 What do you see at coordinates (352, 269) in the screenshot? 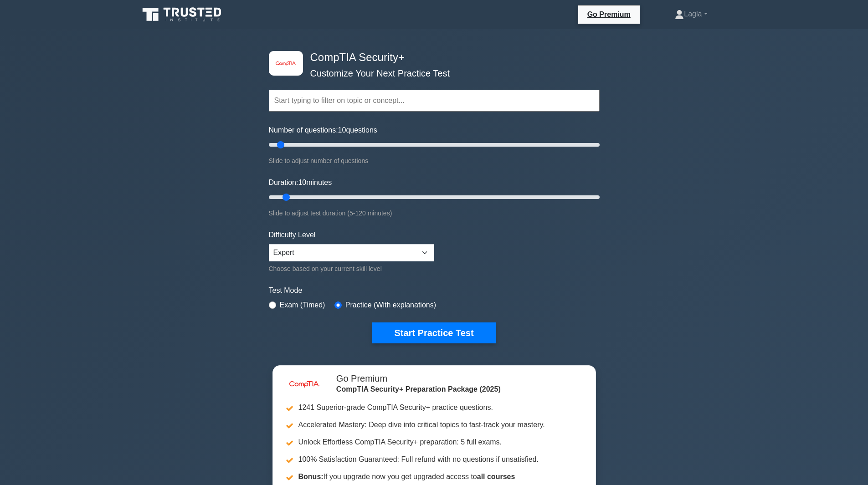
I see `div: Choose based on your current skill level` at bounding box center [352, 269].